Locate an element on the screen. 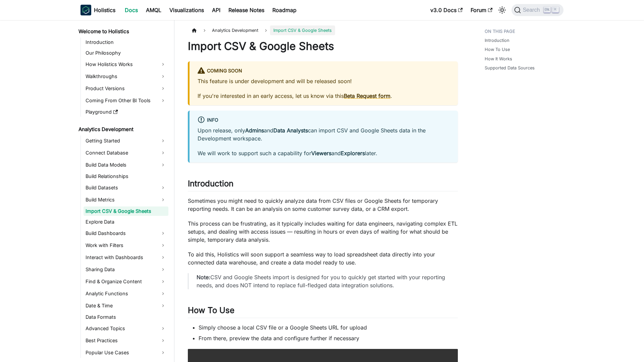  button: Search (Ctrl+K) is located at coordinates (537, 10).